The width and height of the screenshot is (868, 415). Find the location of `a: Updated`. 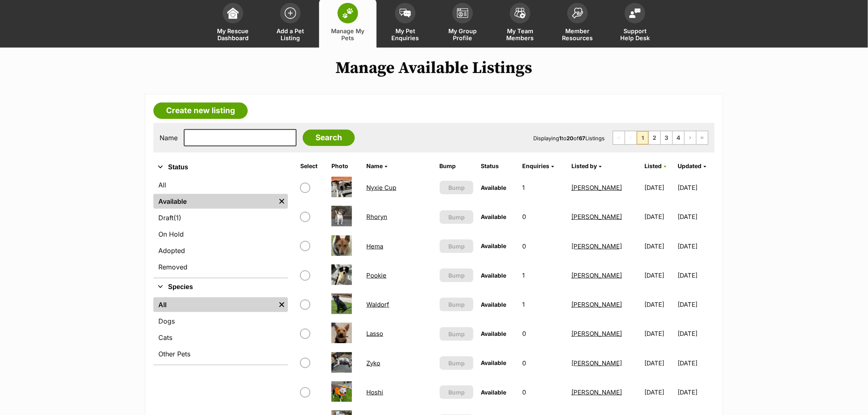

a: Updated is located at coordinates (692, 166).